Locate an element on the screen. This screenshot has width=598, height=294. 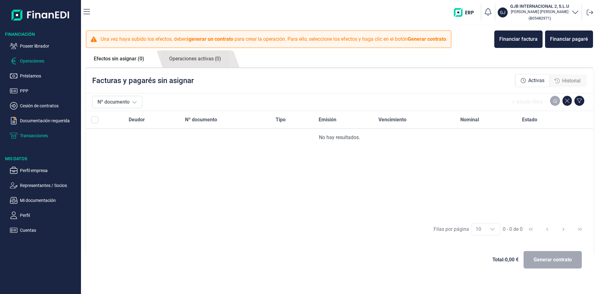
img: Logo de aplicación is located at coordinates (40, 15).